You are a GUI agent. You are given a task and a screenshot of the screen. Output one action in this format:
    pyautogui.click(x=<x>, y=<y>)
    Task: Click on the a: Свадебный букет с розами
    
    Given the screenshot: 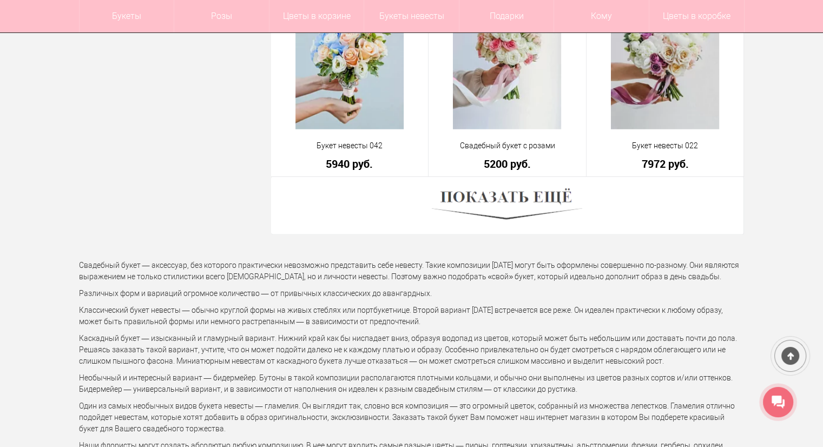 What is the action you would take?
    pyautogui.click(x=507, y=146)
    